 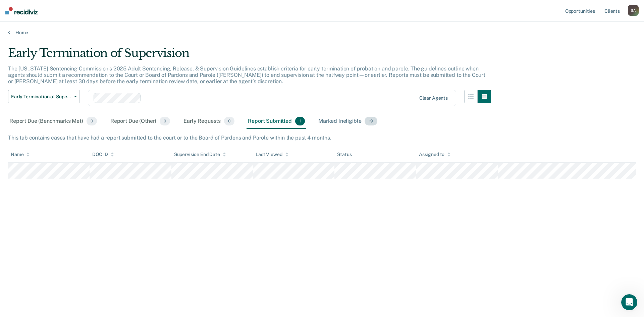 I want to click on div: Clear agents, so click(x=433, y=98).